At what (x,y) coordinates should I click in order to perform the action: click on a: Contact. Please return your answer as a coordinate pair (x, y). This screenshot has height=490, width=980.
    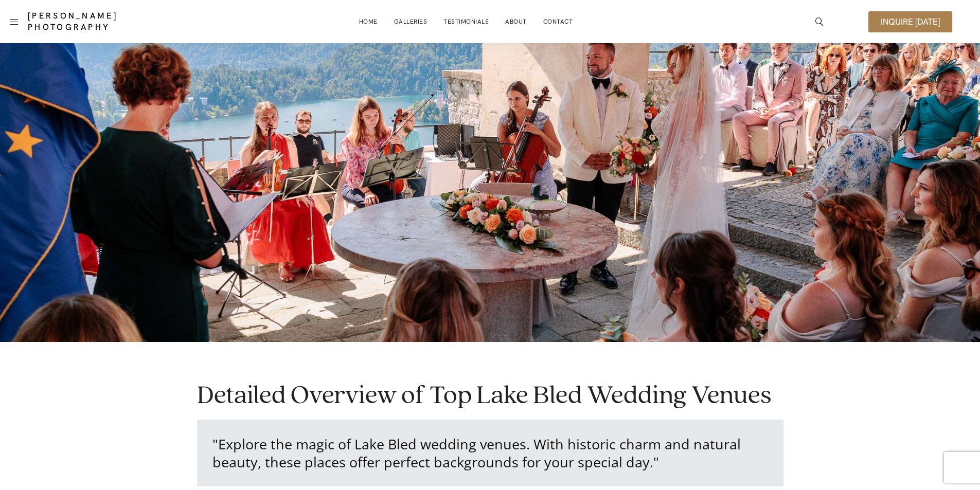
    Looking at the image, I should click on (558, 22).